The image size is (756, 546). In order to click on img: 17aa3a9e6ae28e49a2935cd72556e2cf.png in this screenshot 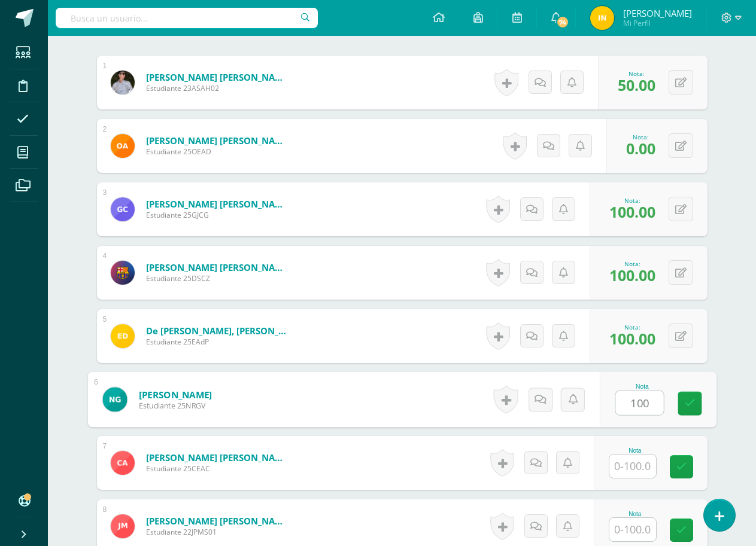, I will do `click(122, 463)`.